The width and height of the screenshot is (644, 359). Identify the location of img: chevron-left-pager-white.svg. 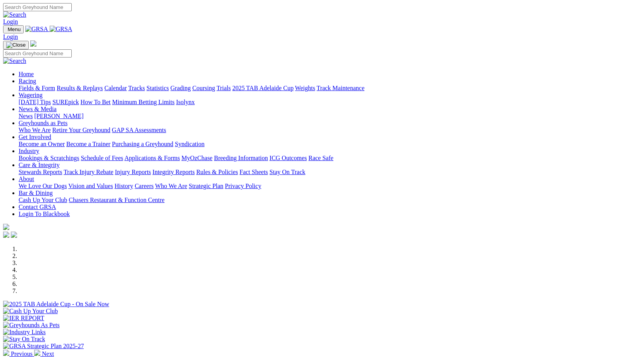
(6, 352).